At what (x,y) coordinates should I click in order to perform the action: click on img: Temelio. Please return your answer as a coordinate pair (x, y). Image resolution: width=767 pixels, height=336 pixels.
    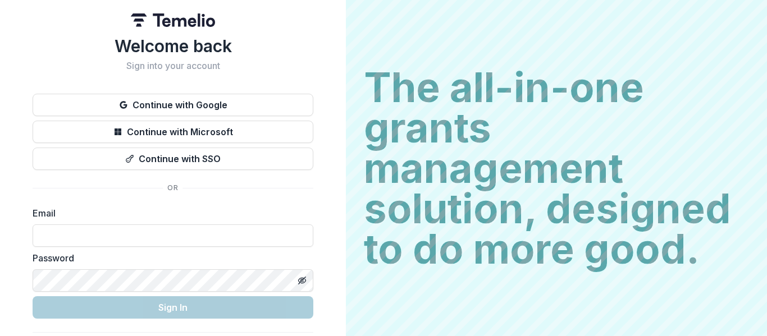
    Looking at the image, I should click on (173, 20).